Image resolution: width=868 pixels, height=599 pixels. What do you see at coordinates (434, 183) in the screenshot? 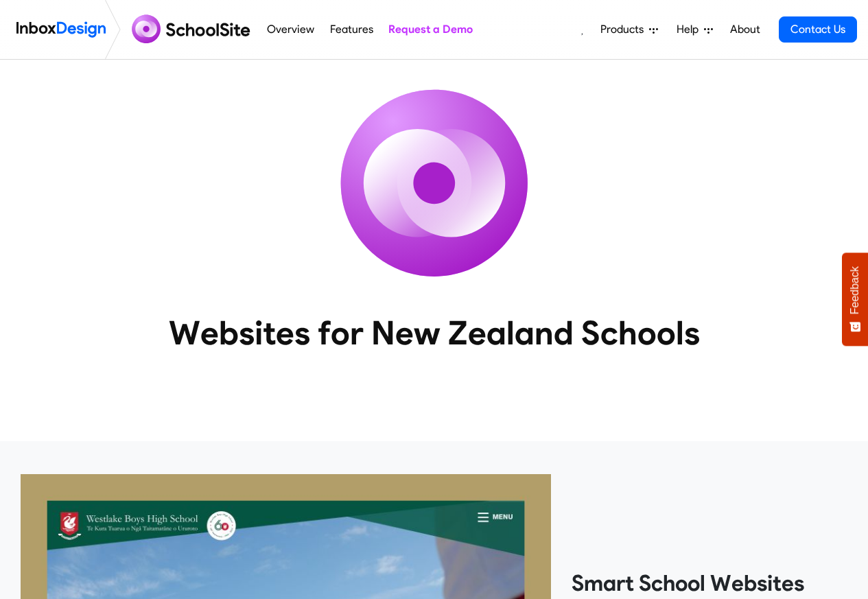
I see `img: icon_schoolsite.svg` at bounding box center [434, 183].